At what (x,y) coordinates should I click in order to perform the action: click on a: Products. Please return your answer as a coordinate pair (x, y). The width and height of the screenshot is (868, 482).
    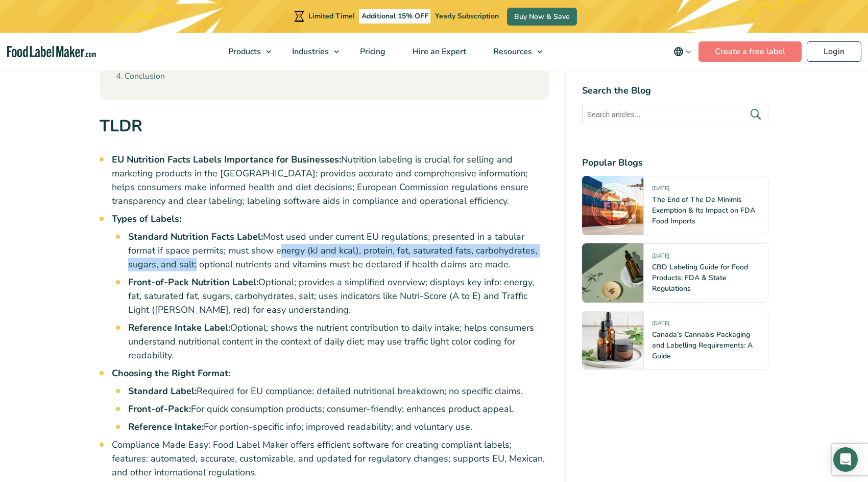
    Looking at the image, I should click on (245, 52).